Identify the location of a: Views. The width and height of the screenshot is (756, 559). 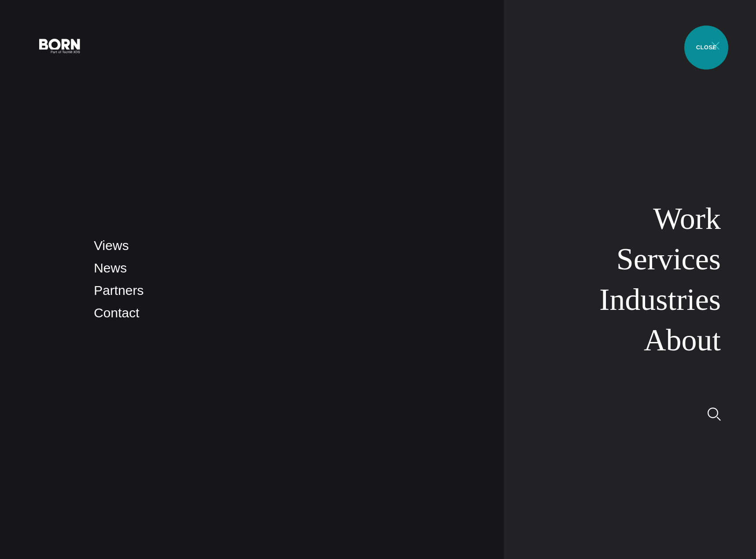
(111, 245).